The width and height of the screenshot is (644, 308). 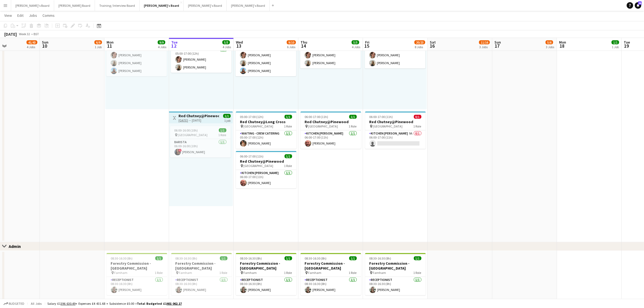 What do you see at coordinates (417, 116) in the screenshot?
I see `span: 0/1` at bounding box center [417, 116].